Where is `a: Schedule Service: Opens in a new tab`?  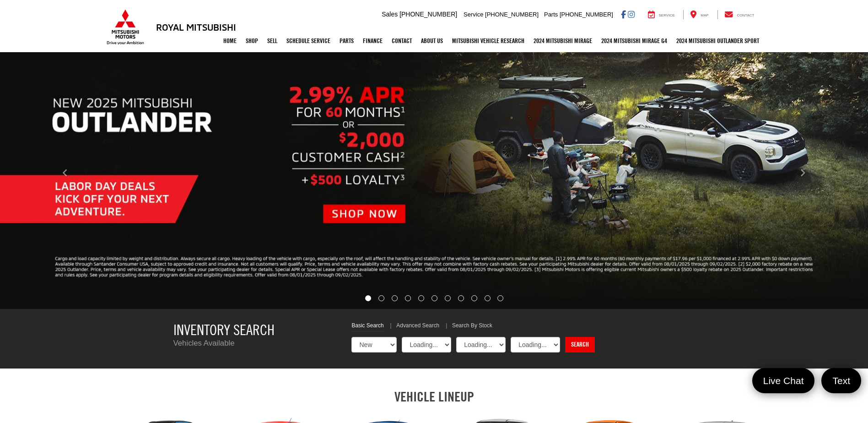
a: Schedule Service: Opens in a new tab is located at coordinates (309, 41).